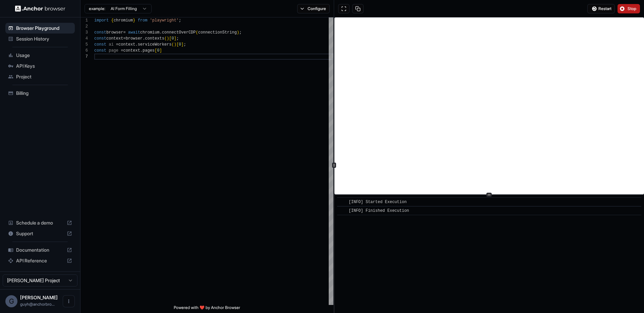  What do you see at coordinates (629, 9) in the screenshot?
I see `button: Stop` at bounding box center [629, 9].